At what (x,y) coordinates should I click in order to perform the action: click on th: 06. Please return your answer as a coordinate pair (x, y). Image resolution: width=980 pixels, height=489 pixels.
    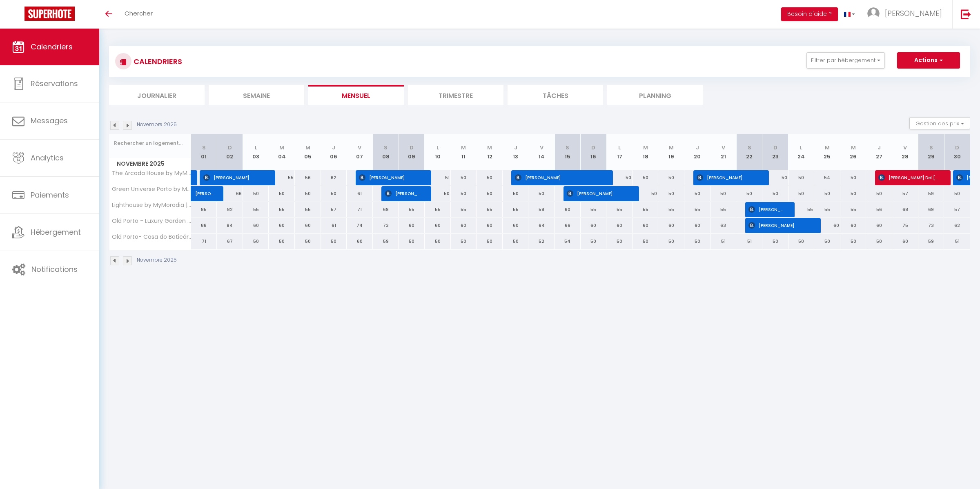
    Looking at the image, I should click on (334, 152).